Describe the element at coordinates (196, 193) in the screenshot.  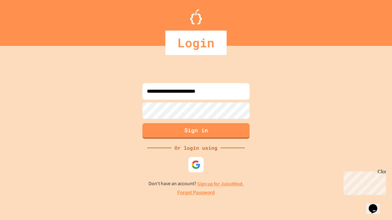
I see `a: Forgot Password` at that location.